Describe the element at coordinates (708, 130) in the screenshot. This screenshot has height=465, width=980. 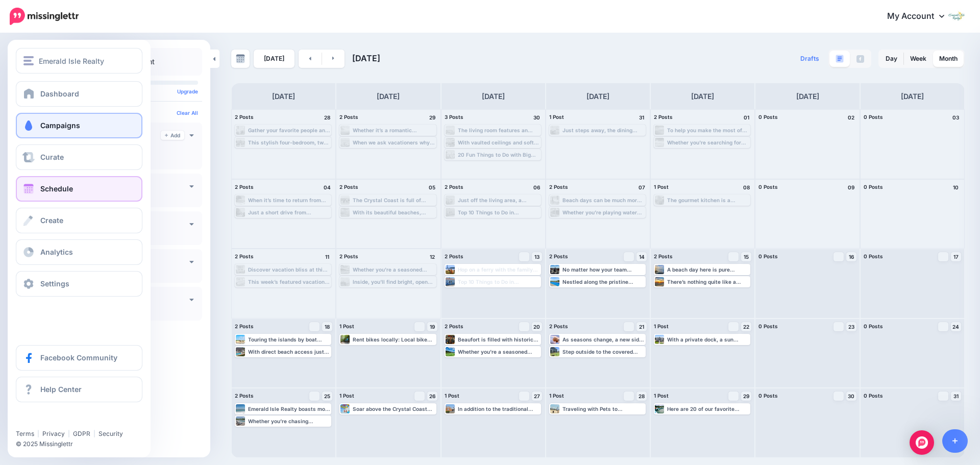
I see `div: To help you make the most of golden hour, we’ve rounded up the best places to watch the sunset in...` at that location.